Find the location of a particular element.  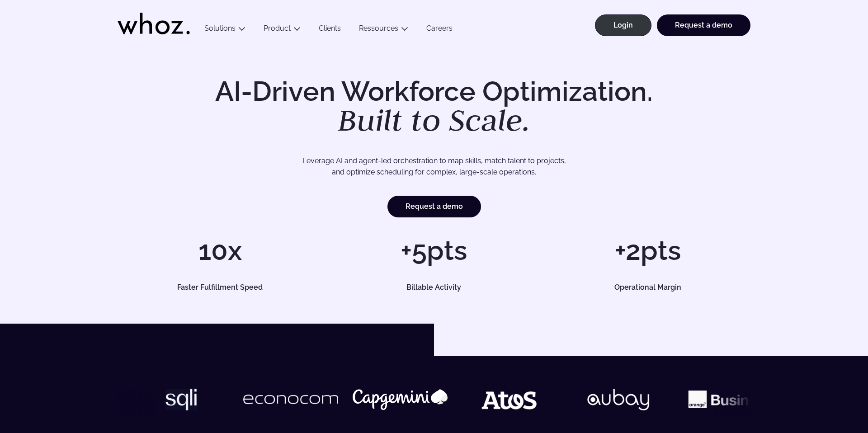

a: Clients is located at coordinates (329, 30).